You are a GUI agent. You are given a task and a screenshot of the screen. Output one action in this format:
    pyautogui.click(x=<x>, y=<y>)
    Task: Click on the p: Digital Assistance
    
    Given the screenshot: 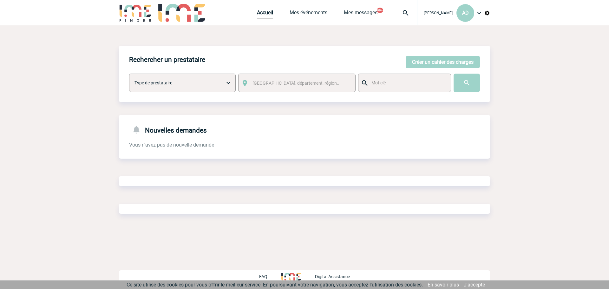 What is the action you would take?
    pyautogui.click(x=332, y=277)
    